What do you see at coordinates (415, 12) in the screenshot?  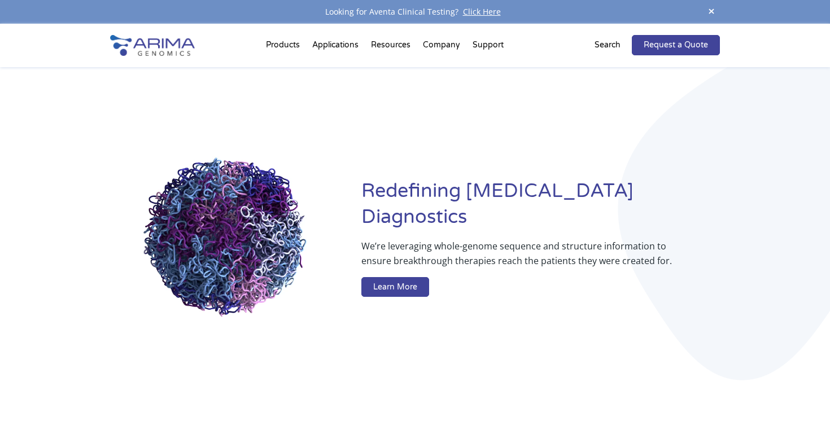 I see `div: Looking for Aventa Clinical Testing?` at bounding box center [415, 12].